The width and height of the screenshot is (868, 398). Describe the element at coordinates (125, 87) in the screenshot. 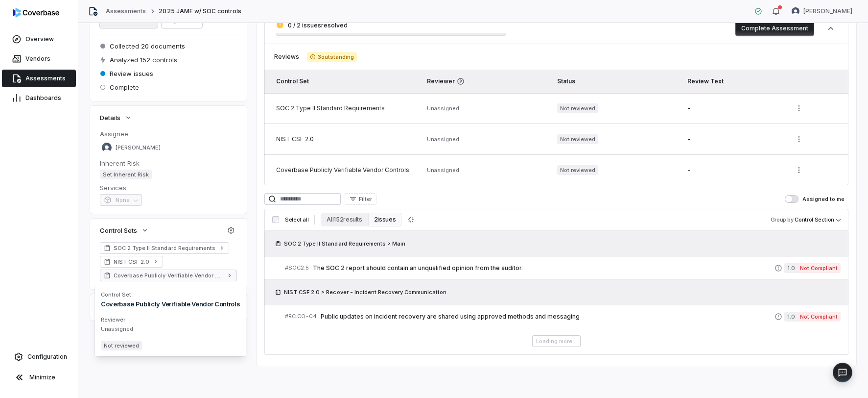

I see `span: Complete` at that location.